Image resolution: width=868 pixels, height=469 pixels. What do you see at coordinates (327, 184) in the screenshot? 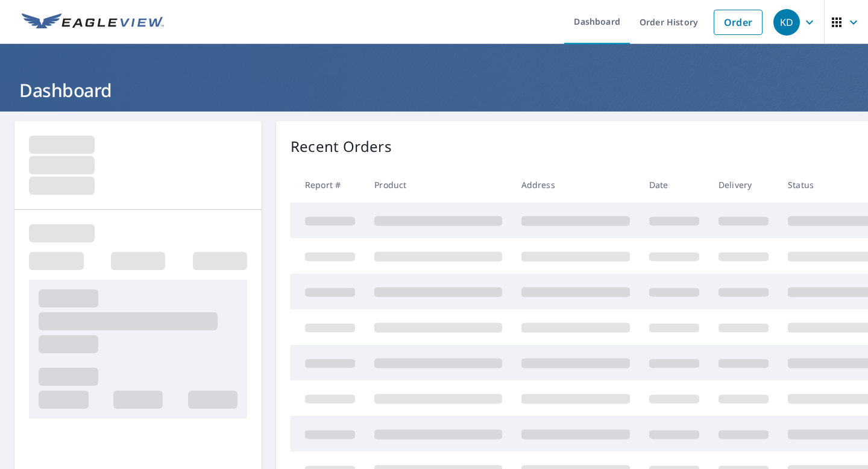
I see `th: Report #` at bounding box center [327, 184].